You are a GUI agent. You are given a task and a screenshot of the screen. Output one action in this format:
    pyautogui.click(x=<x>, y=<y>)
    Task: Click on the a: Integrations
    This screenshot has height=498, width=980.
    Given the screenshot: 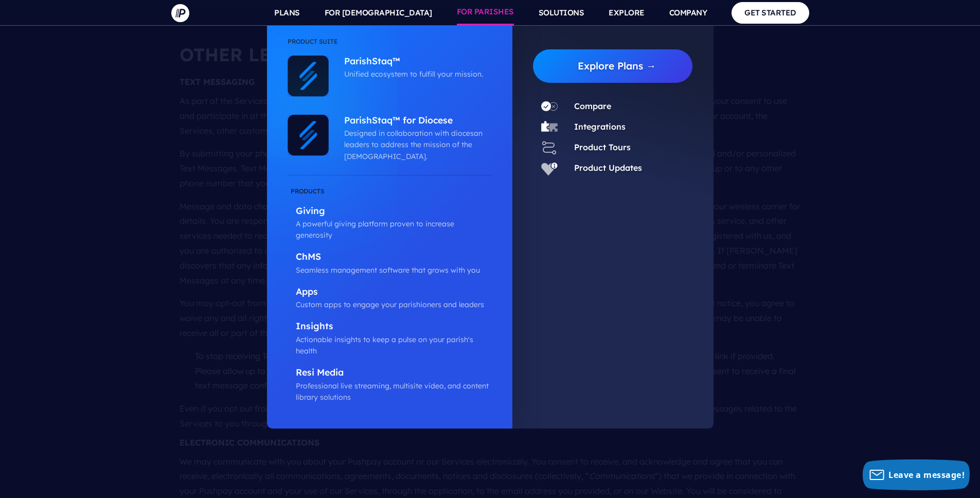 What is the action you would take?
    pyautogui.click(x=600, y=126)
    